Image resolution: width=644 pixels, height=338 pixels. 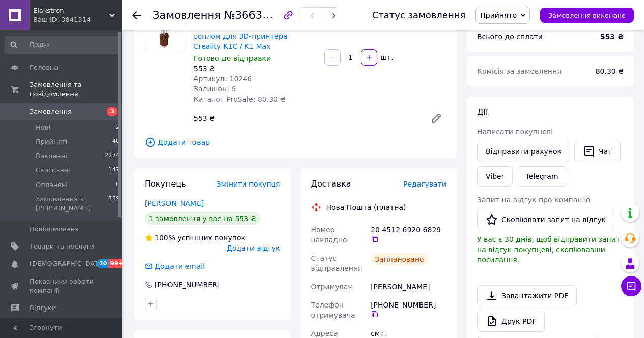 What do you see at coordinates (116, 142) in the screenshot?
I see `span: 40` at bounding box center [116, 142].